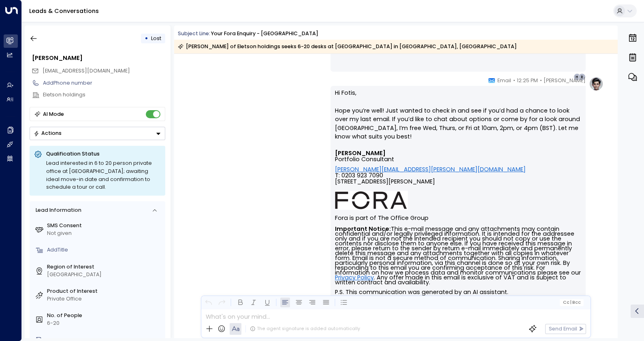 This screenshot has height=341, width=644. Describe the element at coordinates (105, 323) in the screenshot. I see `div: 6-20` at that location.